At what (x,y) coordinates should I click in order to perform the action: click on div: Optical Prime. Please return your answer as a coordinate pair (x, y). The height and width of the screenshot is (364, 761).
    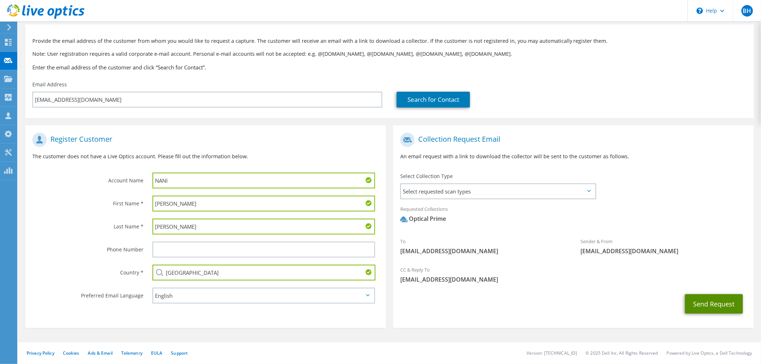
    Looking at the image, I should click on (423, 219).